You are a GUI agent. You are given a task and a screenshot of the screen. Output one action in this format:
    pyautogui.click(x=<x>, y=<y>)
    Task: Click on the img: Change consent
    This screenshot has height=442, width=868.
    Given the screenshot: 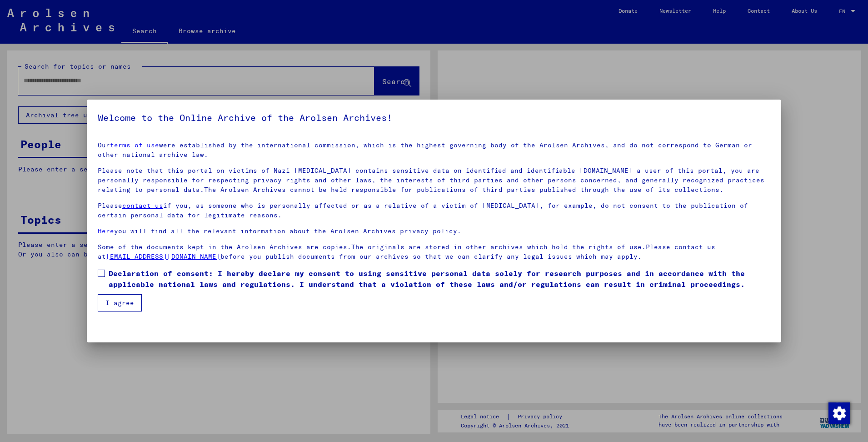 What is the action you would take?
    pyautogui.click(x=840, y=413)
    